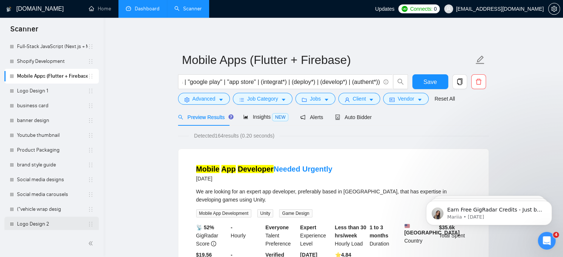 This screenshot has width=563, height=257. I want to click on b: 📡 52%, so click(205, 228).